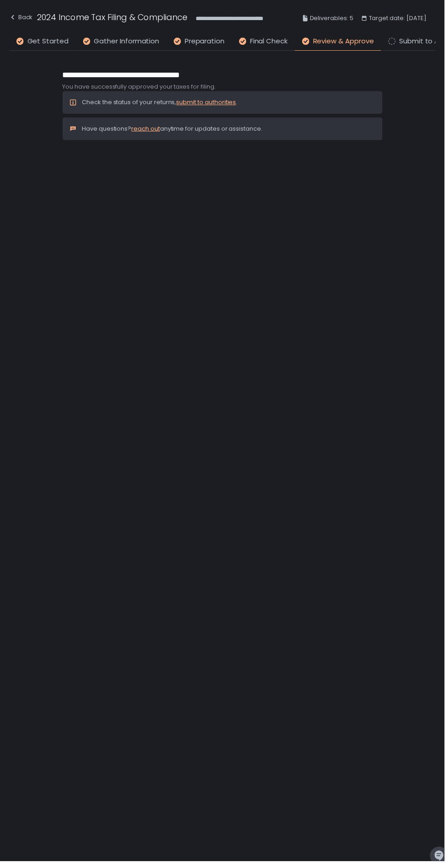 The image size is (448, 868). I want to click on p: Check the status of your returns, ., so click(161, 103).